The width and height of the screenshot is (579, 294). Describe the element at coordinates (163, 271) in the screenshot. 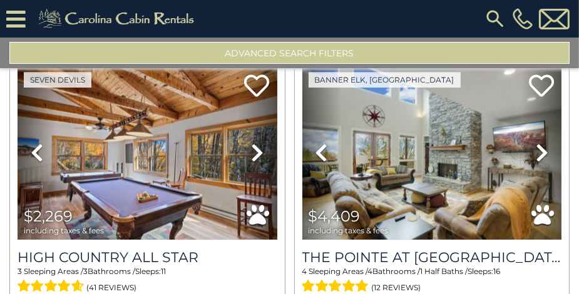

I see `span: 11` at that location.